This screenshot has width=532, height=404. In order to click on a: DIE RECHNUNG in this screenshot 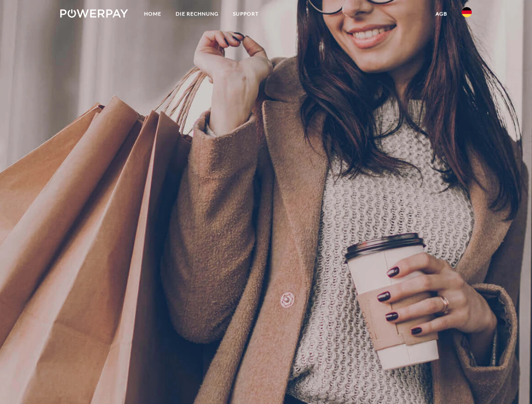, I will do `click(197, 14)`.